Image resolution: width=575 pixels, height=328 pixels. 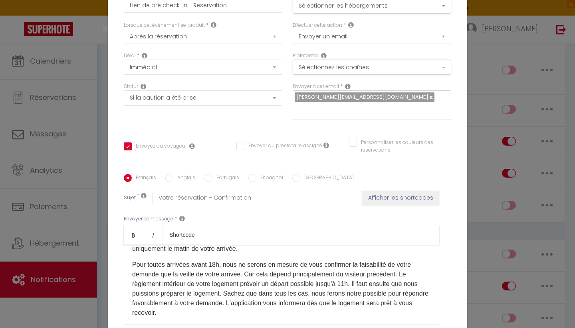 What do you see at coordinates (18, 15) in the screenshot?
I see `button: Ouvrir le widget de chat LiveChat` at bounding box center [18, 15].